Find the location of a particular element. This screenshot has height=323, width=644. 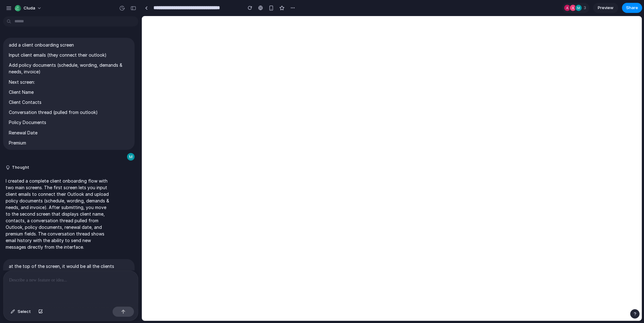

p: Client Contacts is located at coordinates (69, 102).